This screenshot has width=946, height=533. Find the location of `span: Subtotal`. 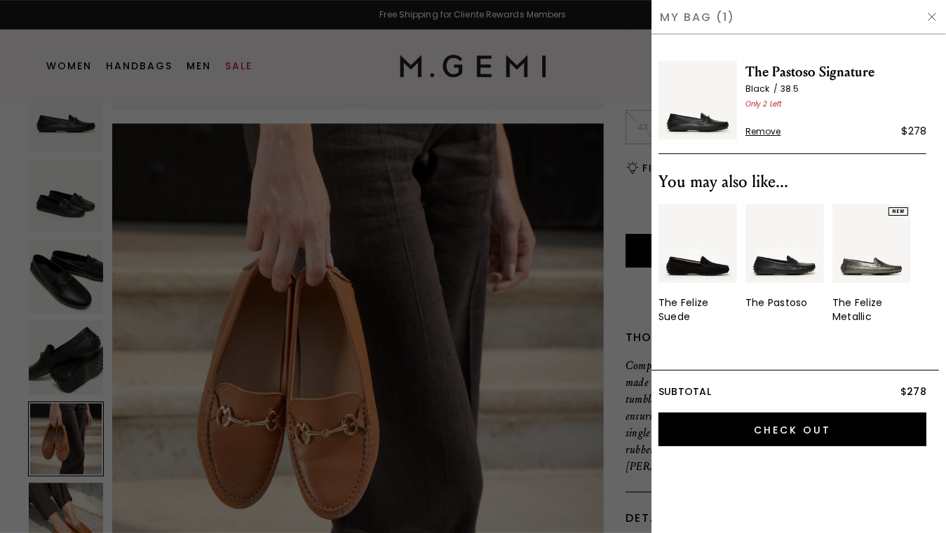

span: Subtotal is located at coordinates (684, 392).